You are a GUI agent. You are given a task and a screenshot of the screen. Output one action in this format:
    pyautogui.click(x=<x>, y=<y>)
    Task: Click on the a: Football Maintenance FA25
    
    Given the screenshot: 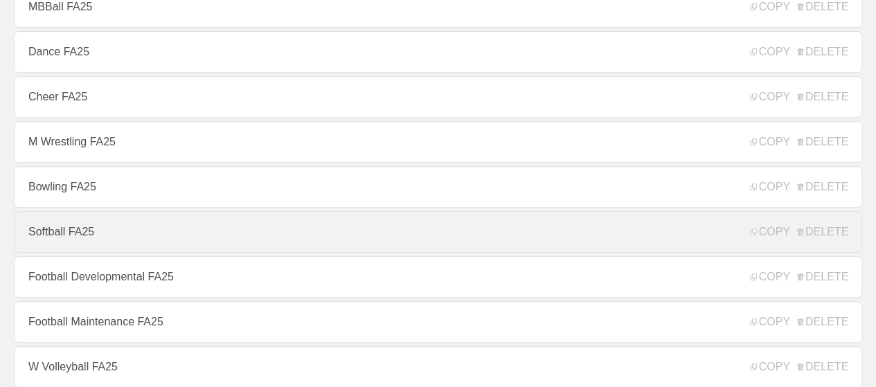 What is the action you would take?
    pyautogui.click(x=438, y=322)
    